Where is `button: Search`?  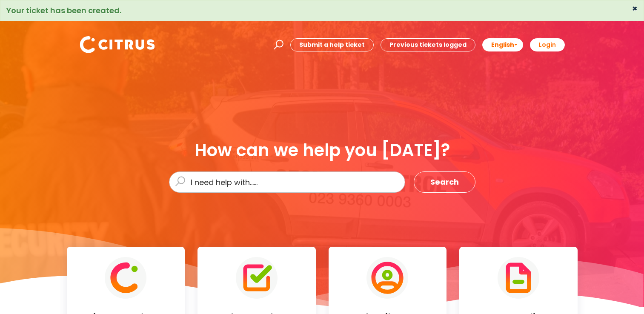 button: Search is located at coordinates (444, 182).